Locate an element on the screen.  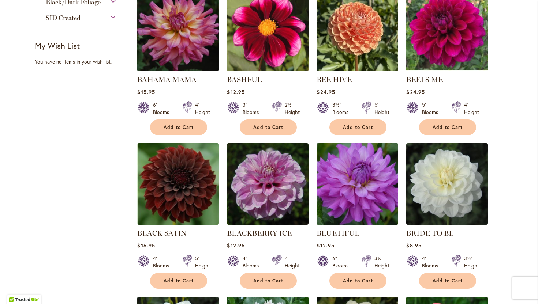
div: 3" Blooms is located at coordinates (253, 109).